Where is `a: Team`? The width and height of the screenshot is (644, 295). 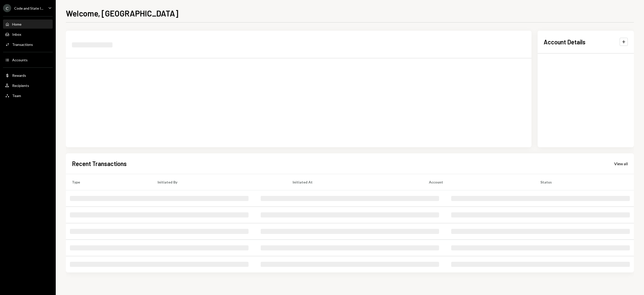
a: Team is located at coordinates (28, 96).